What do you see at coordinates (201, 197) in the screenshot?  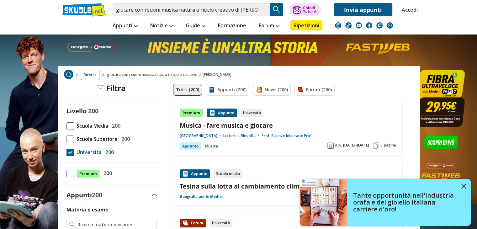 I see `a: Geografia per le Medie` at bounding box center [201, 197].